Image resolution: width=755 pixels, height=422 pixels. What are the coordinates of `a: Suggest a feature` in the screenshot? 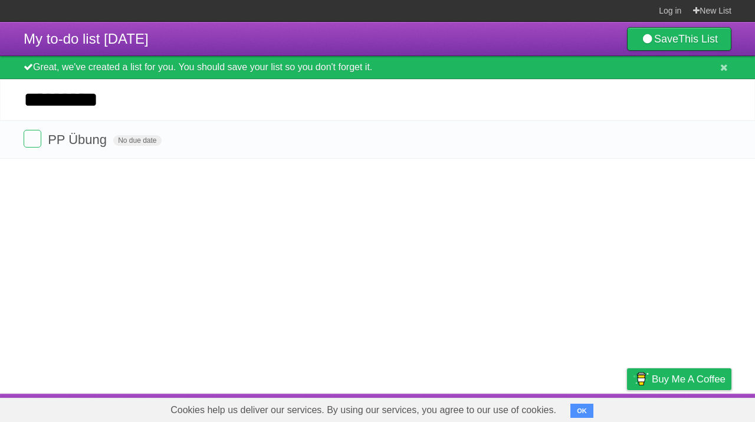 It's located at (694, 408).